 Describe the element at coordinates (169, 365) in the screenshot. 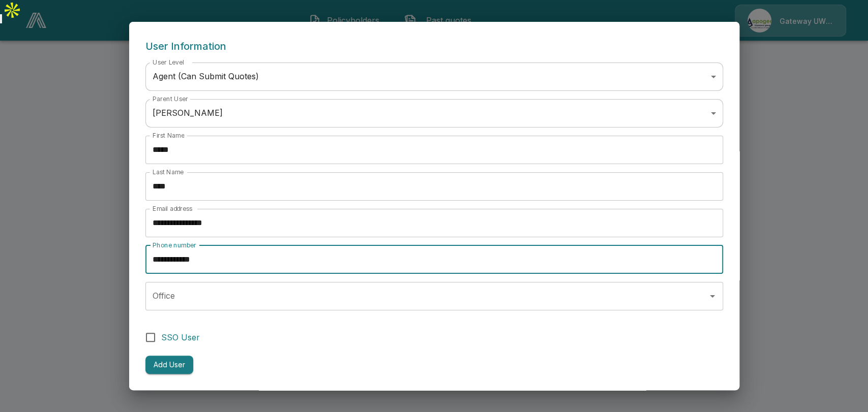

I see `button: Add User` at that location.